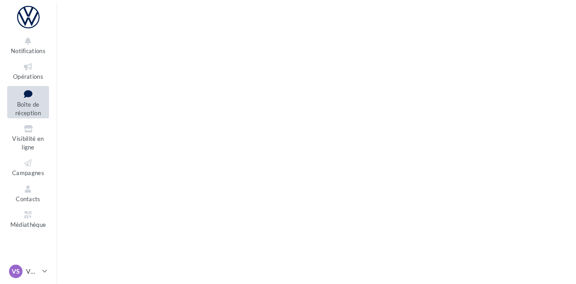 This screenshot has height=284, width=576. What do you see at coordinates (28, 71) in the screenshot?
I see `a: Opérations` at bounding box center [28, 71].